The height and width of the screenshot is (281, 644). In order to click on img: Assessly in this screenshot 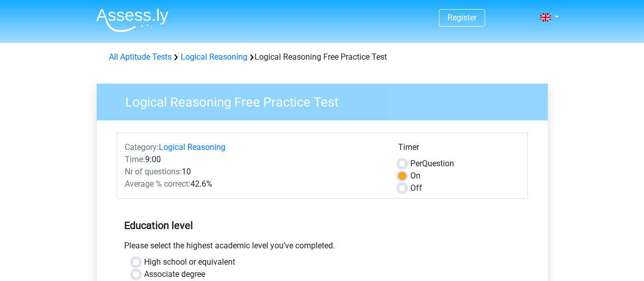, I will do `click(132, 20)`.